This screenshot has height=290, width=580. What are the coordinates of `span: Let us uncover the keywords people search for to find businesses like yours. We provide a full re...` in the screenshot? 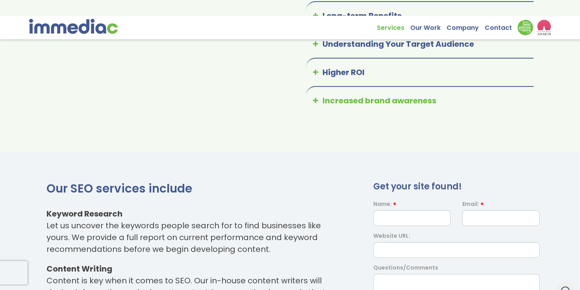 It's located at (183, 238).